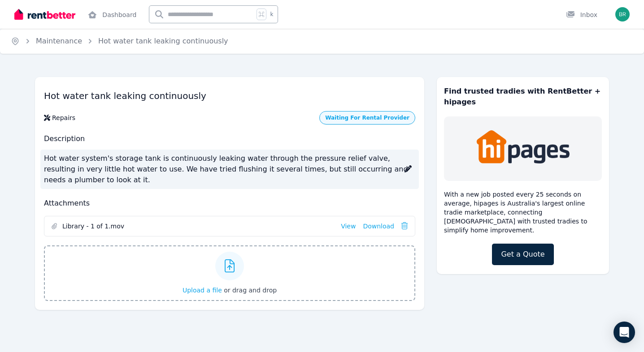 Image resolution: width=644 pixels, height=352 pixels. Describe the element at coordinates (230, 169) in the screenshot. I see `p: Hot water system's storage tank is continuously leaking water through the pressure relief valve, ...` at that location.